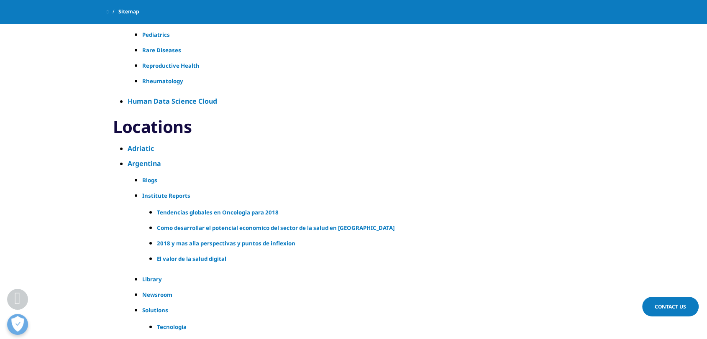 This screenshot has height=339, width=707. What do you see at coordinates (362, 35) in the screenshot?
I see `h5: Pediatrics` at bounding box center [362, 35].